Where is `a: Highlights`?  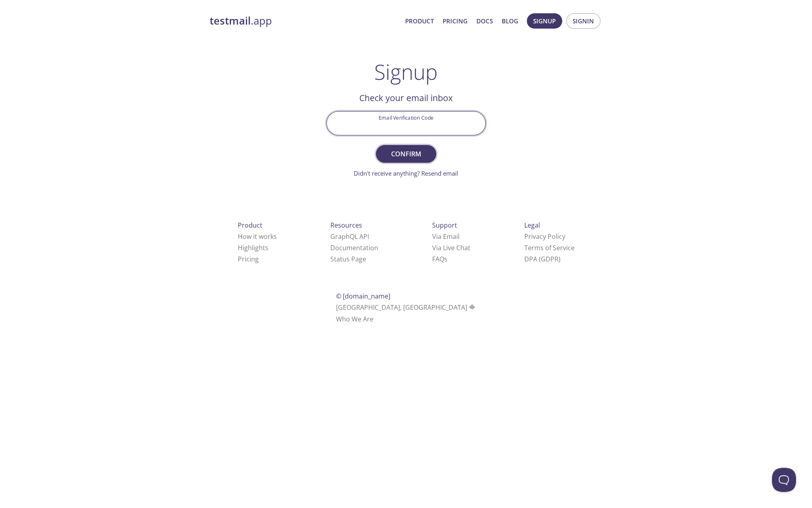
a: Highlights is located at coordinates (253, 247).